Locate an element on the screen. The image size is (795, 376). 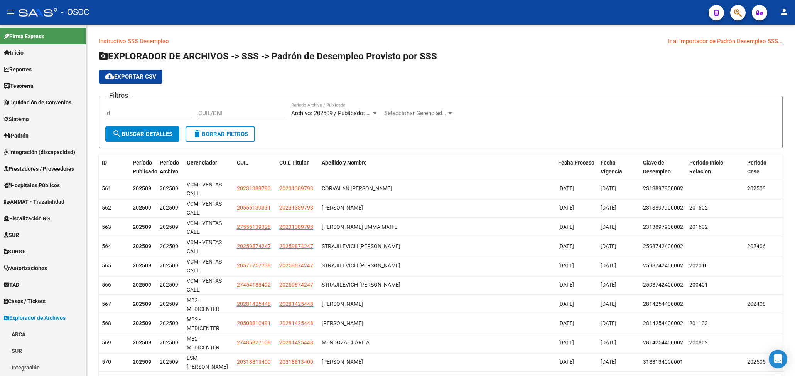
span: Periodo Cese is located at coordinates (756, 167).